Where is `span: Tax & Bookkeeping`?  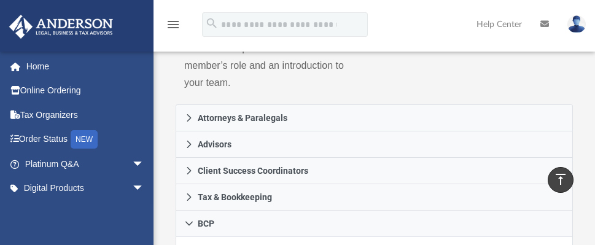
span: Tax & Bookkeeping is located at coordinates (234, 197).